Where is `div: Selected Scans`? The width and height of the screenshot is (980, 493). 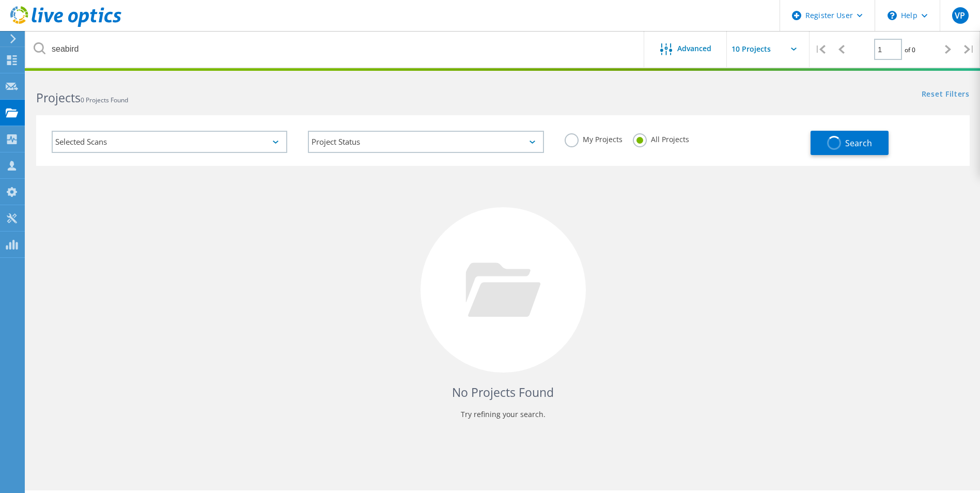
div: Selected Scans is located at coordinates (170, 141).